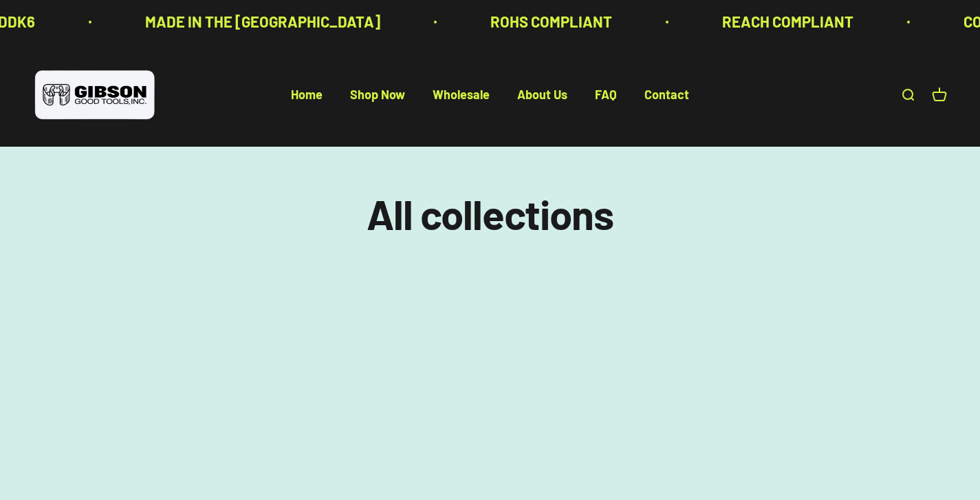 The image size is (980, 500). What do you see at coordinates (461, 95) in the screenshot?
I see `a: Wholesale` at bounding box center [461, 95].